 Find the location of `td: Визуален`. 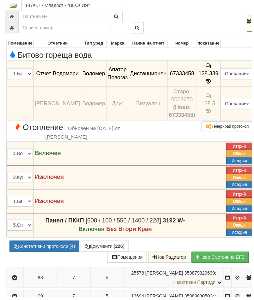

td: Визуален is located at coordinates (149, 104).